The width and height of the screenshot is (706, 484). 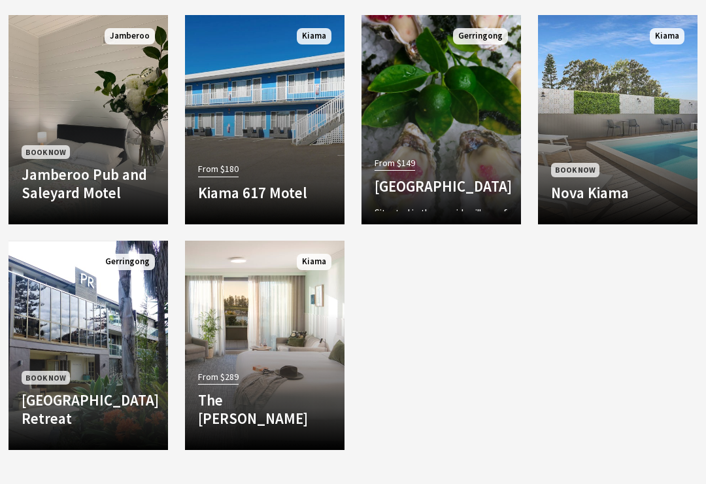 What do you see at coordinates (218, 169) in the screenshot?
I see `span: From $180` at bounding box center [218, 169].